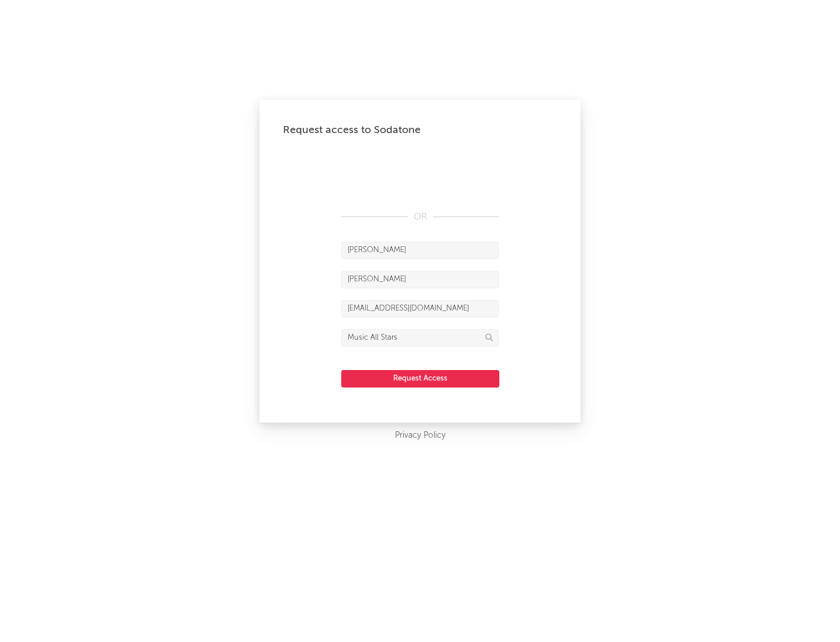 This screenshot has height=642, width=840. I want to click on a: Privacy Policy, so click(420, 435).